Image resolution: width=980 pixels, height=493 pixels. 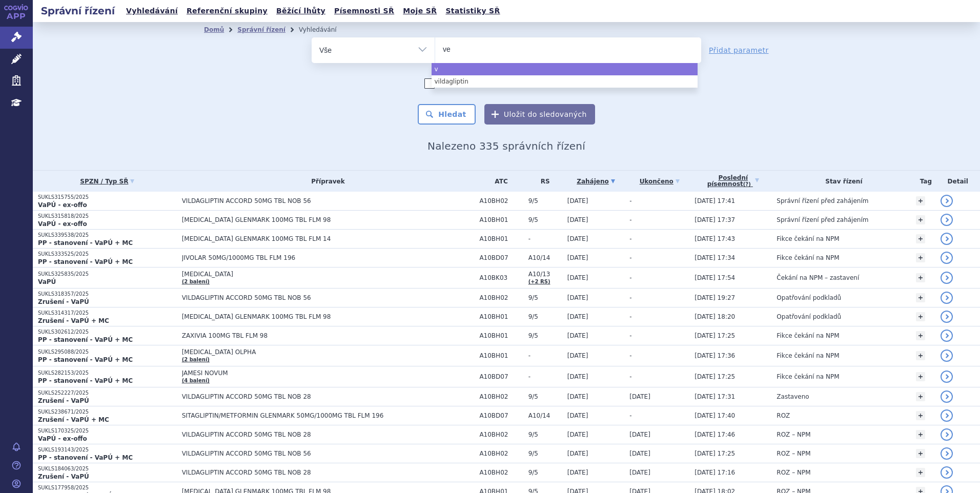 I want to click on th: ATC, so click(x=498, y=181).